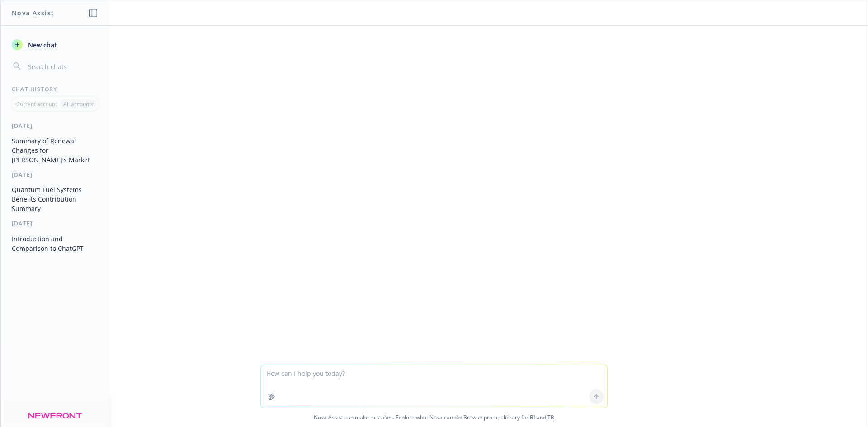 Image resolution: width=868 pixels, height=427 pixels. I want to click on p: Current account, so click(37, 104).